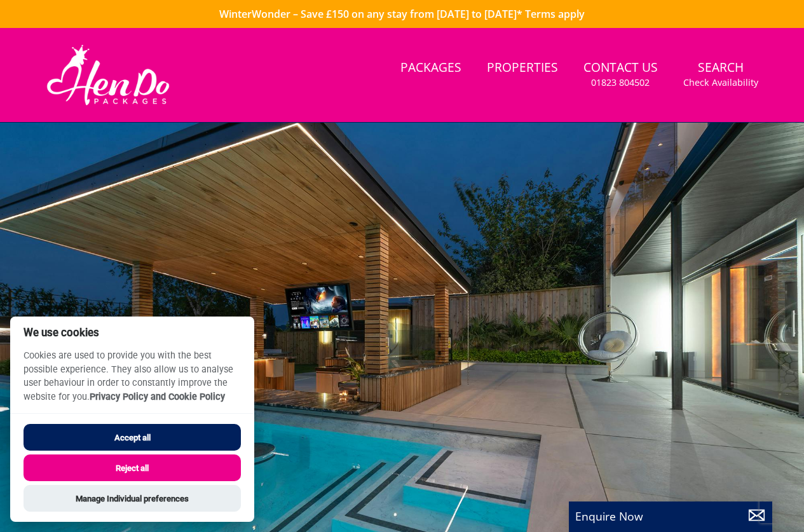  Describe the element at coordinates (620, 75) in the screenshot. I see `a: Contact Us01823 804502` at that location.